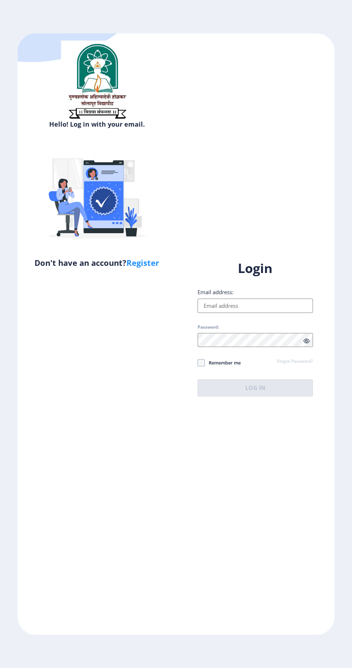 This screenshot has width=352, height=668. I want to click on h1: Login, so click(255, 268).